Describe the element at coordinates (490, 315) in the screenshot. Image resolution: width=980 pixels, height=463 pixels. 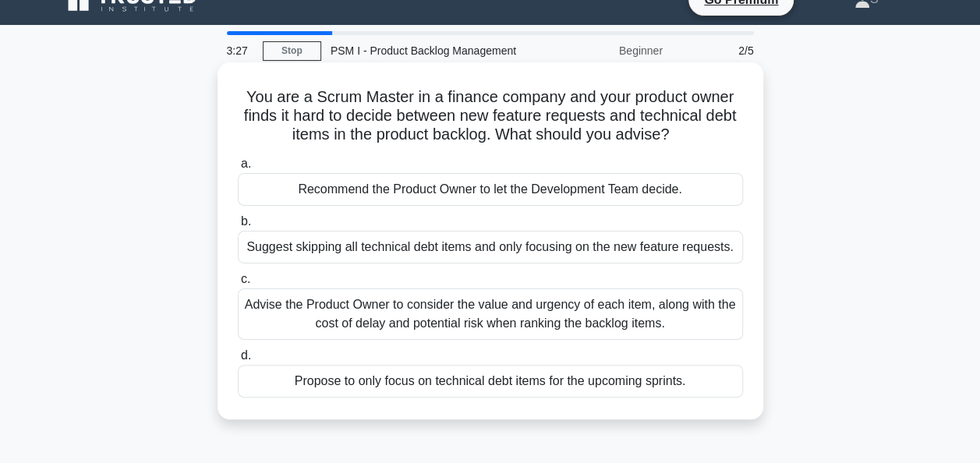
I see `div: Advise the Product Owner to consider the value and urgency of each item, along with the cost of d...` at that location.